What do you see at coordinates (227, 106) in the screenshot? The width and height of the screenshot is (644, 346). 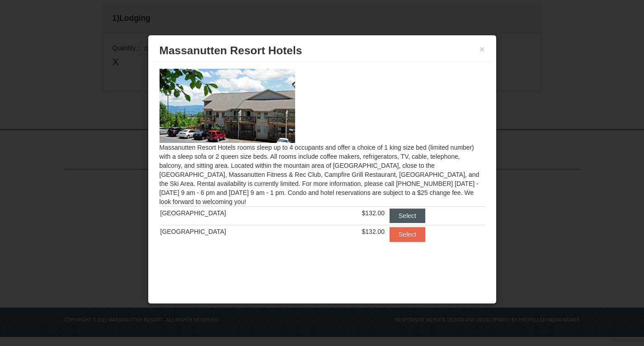 I see `img: 19219026-1-e3b4ac8e.jpg` at bounding box center [227, 106].